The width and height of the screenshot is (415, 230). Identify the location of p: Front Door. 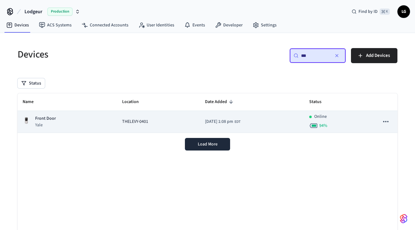
(45, 118).